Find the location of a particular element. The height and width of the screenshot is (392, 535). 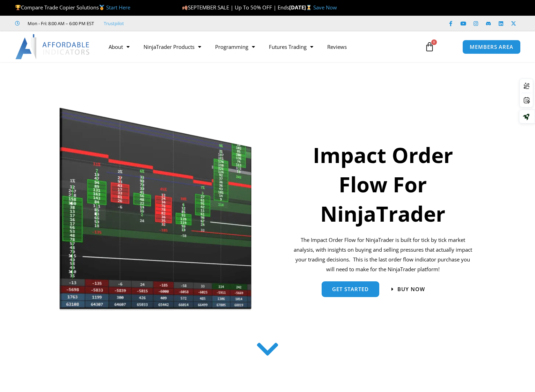

a: Trustpilot is located at coordinates (114, 23).